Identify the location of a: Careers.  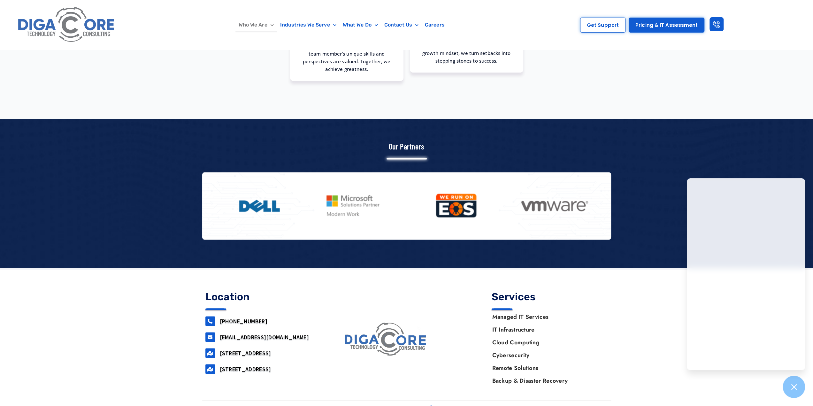
(435, 25).